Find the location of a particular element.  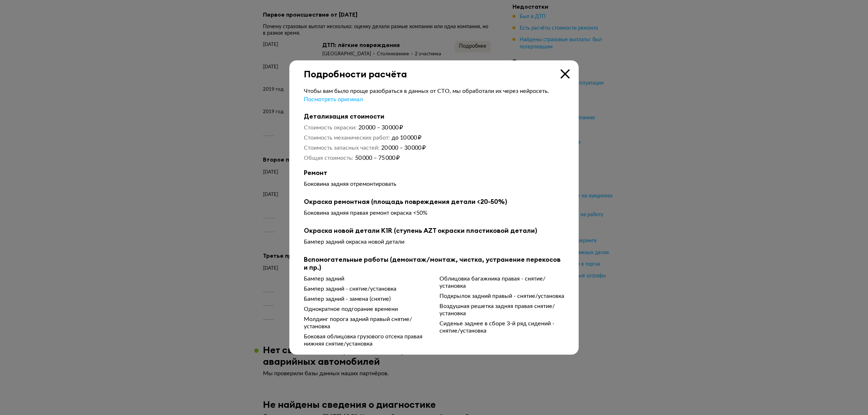

b: Окраска новой детали K1R (ступень AZT окраски пластиковой детали) is located at coordinates (434, 231).